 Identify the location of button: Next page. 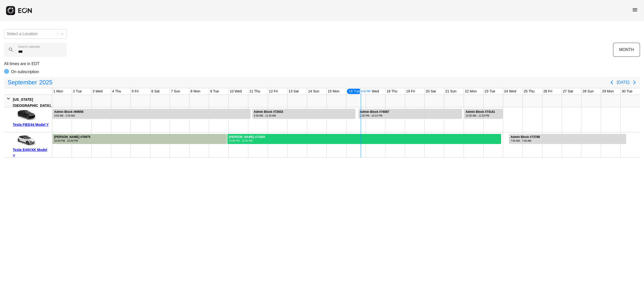
(634, 82).